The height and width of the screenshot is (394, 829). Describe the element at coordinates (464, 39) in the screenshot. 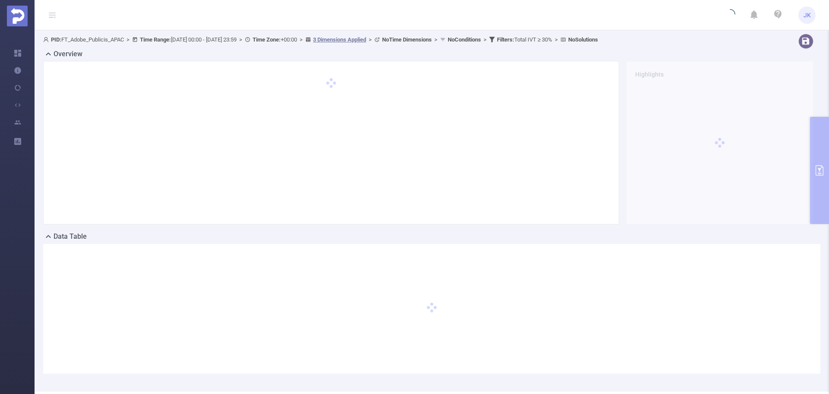

I see `b: No Conditions` at that location.